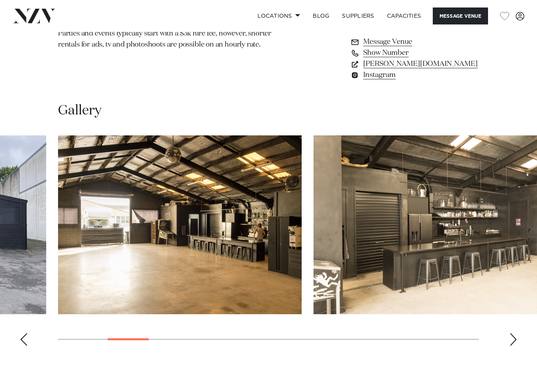 Image resolution: width=537 pixels, height=375 pixels. Describe the element at coordinates (404, 16) in the screenshot. I see `a: Capacities` at that location.